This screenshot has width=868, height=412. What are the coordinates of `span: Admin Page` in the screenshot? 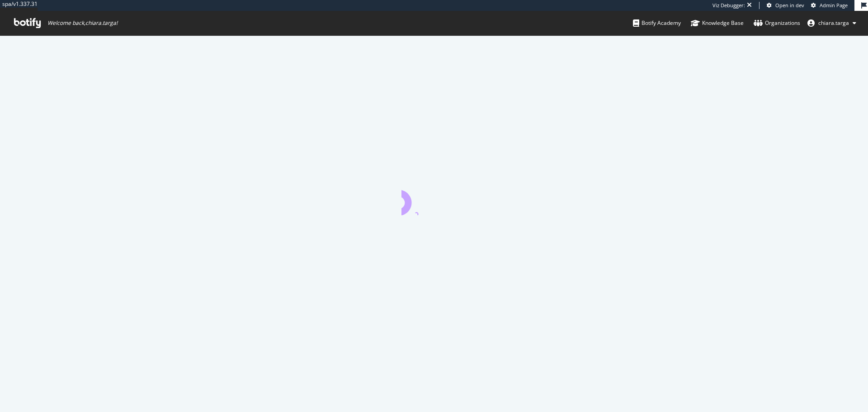 It's located at (834, 5).